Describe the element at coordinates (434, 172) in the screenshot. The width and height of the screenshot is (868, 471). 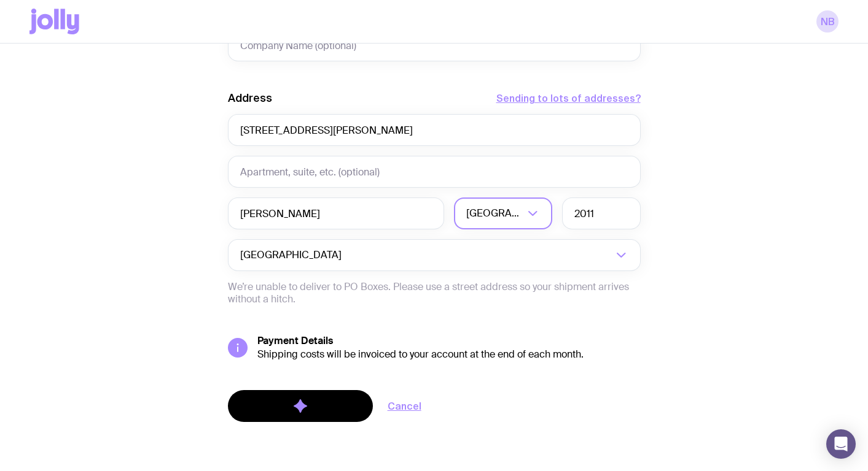
I see `input: Apartment, suite, etc. (optional)` at that location.